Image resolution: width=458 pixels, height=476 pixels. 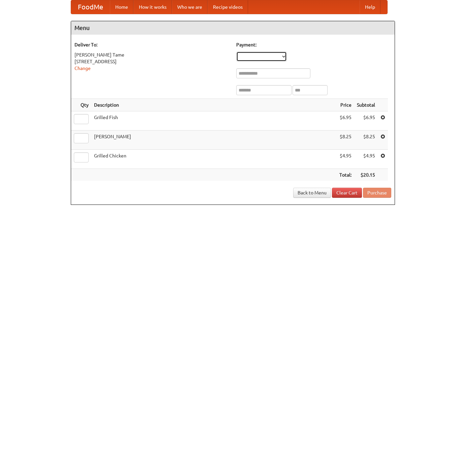 I want to click on td: Grilled Fish, so click(x=214, y=121).